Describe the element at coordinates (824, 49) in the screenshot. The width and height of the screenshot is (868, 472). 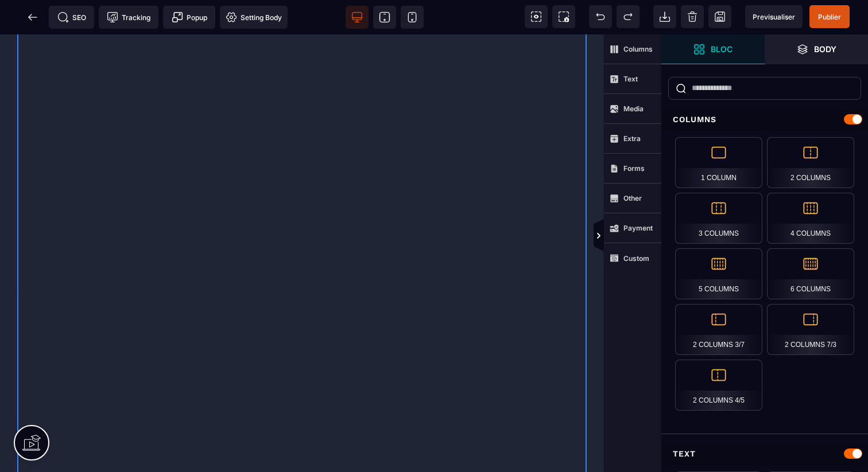
I see `strong: Body` at that location.